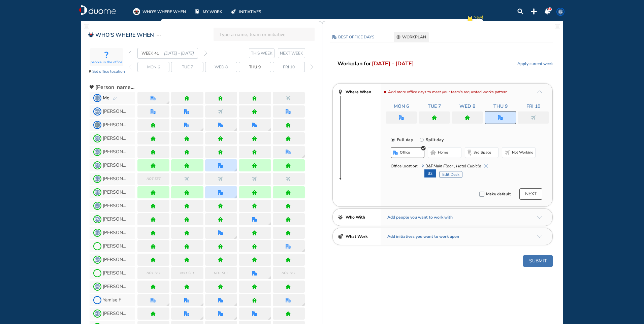  I want to click on span: Add more office days to meet your team's requested works pattern., so click(448, 92).